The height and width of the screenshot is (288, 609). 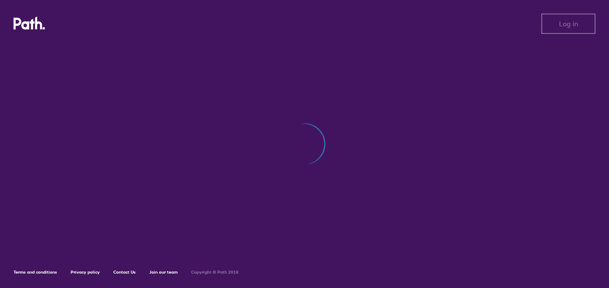 What do you see at coordinates (569, 24) in the screenshot?
I see `button: Log in` at bounding box center [569, 24].